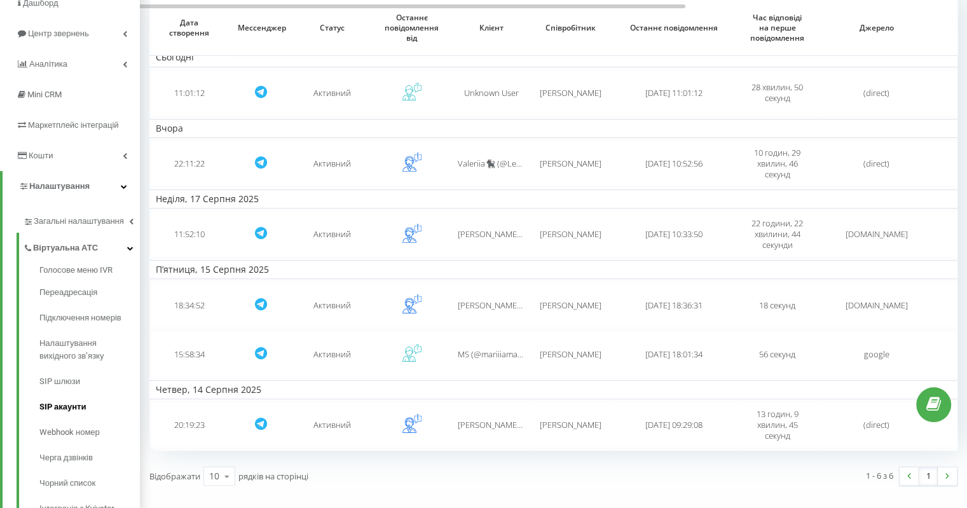  What do you see at coordinates (928, 476) in the screenshot?
I see `a: 1` at bounding box center [928, 476].